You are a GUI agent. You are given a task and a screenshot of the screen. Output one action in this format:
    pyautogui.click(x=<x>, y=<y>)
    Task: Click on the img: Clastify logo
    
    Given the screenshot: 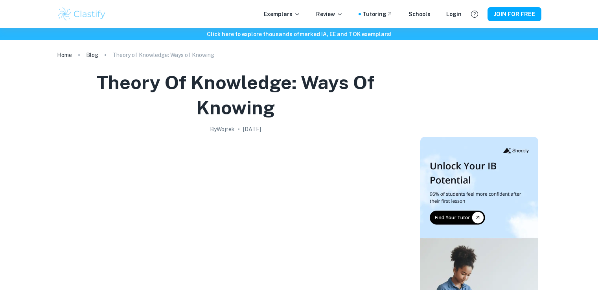 What is the action you would take?
    pyautogui.click(x=82, y=14)
    